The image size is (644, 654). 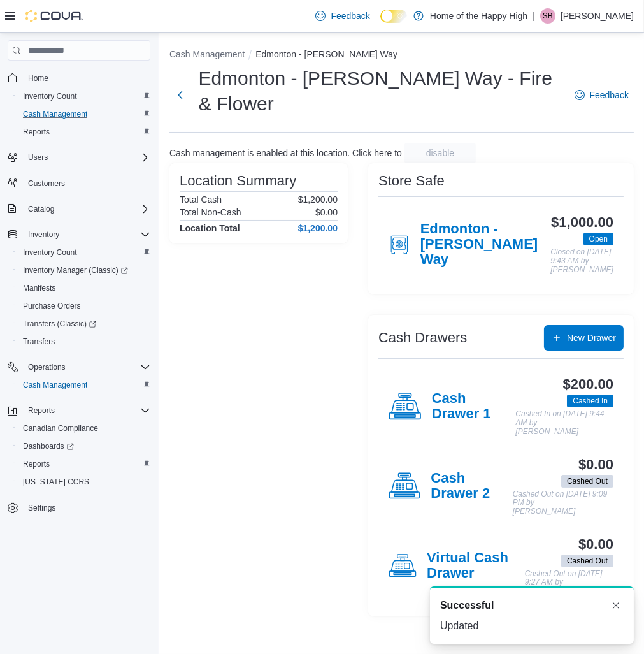 What do you see at coordinates (79, 235) in the screenshot?
I see `button: Inventory` at bounding box center [79, 235].